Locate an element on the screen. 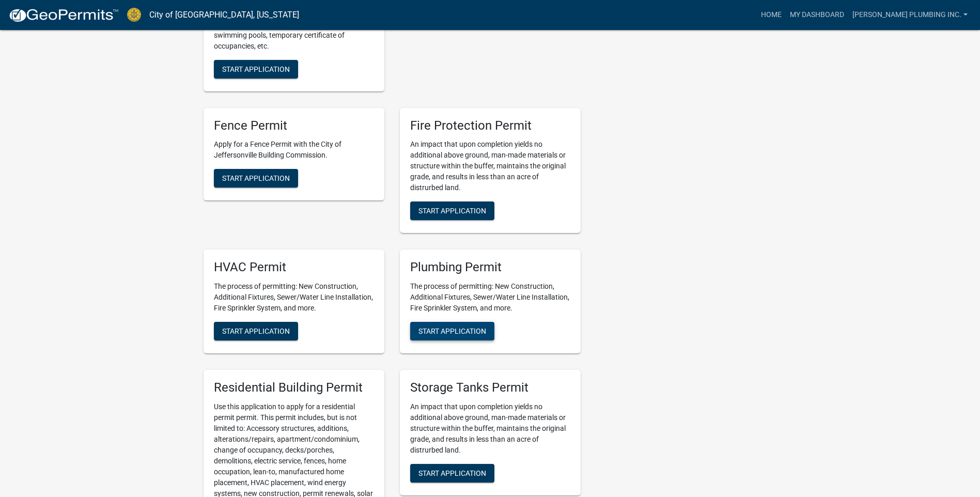  h5: Residential Building Permit is located at coordinates (294, 387).